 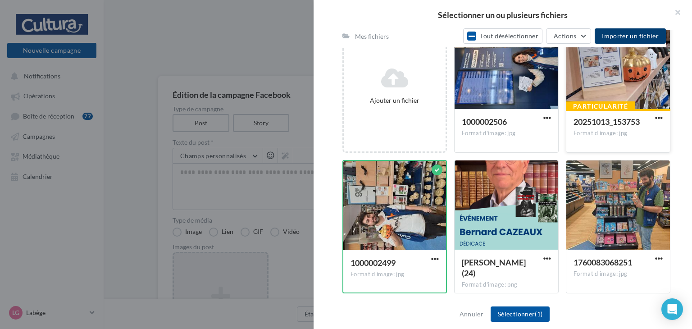 What do you see at coordinates (606, 122) in the screenshot?
I see `span: 20251013_153753` at bounding box center [606, 122].